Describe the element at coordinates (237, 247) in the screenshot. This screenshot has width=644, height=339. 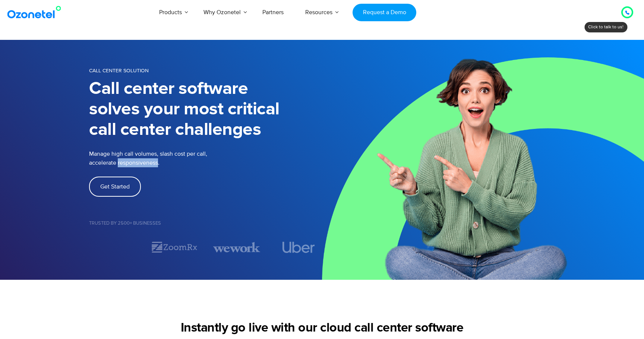
I see `div: 3 / 7` at that location.